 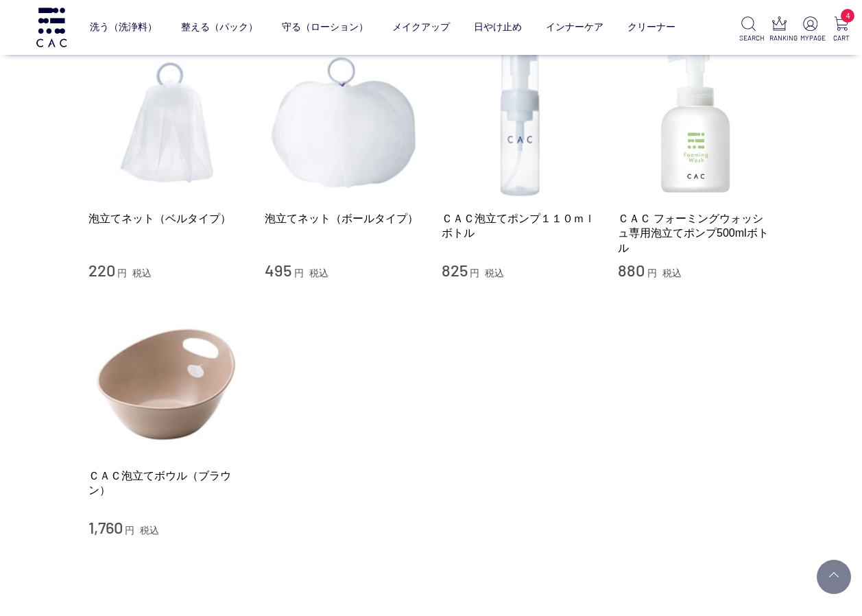 I want to click on img: ＣＡＣ泡立てポンプ１１０ｍｌボトル, so click(x=519, y=123).